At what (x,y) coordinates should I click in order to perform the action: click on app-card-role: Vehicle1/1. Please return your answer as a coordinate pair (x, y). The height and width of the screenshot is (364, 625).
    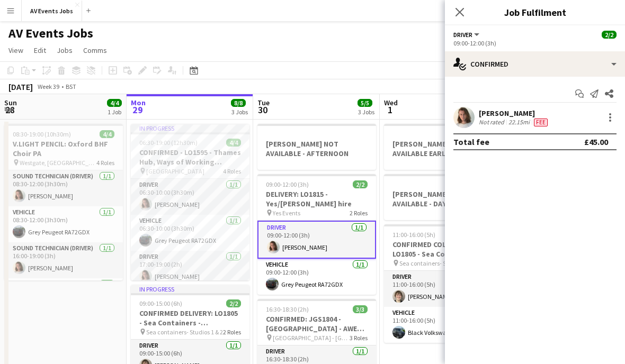
    Looking at the image, I should click on (63, 296).